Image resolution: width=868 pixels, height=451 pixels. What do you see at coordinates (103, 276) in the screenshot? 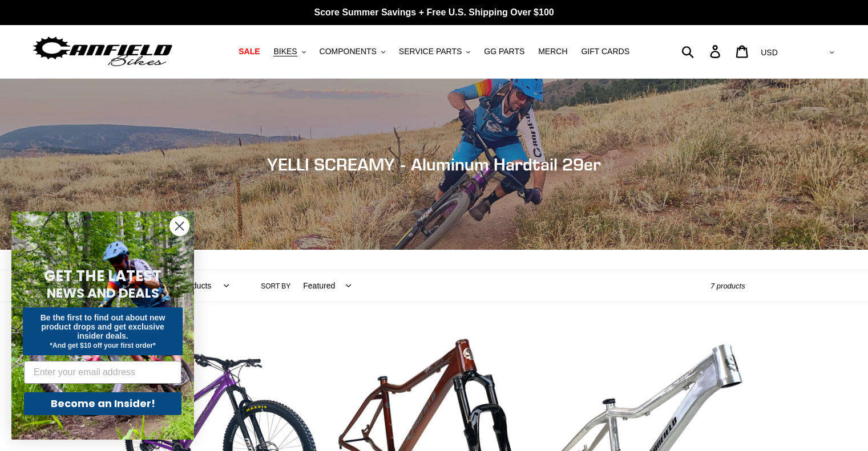
I see `span: GET THE LATEST` at bounding box center [103, 276].